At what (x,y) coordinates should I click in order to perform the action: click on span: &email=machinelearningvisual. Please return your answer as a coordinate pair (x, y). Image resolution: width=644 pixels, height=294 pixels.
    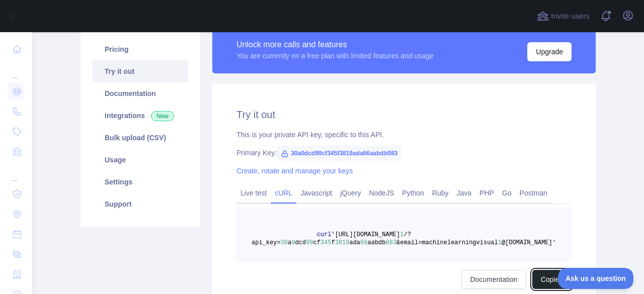
    Looking at the image, I should click on (447, 243).